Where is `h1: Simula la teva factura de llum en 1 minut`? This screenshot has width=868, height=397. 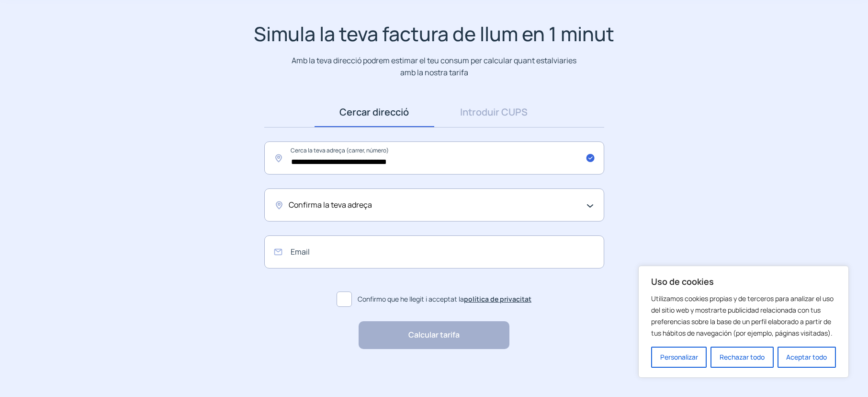 h1: Simula la teva factura de llum en 1 minut is located at coordinates (434, 34).